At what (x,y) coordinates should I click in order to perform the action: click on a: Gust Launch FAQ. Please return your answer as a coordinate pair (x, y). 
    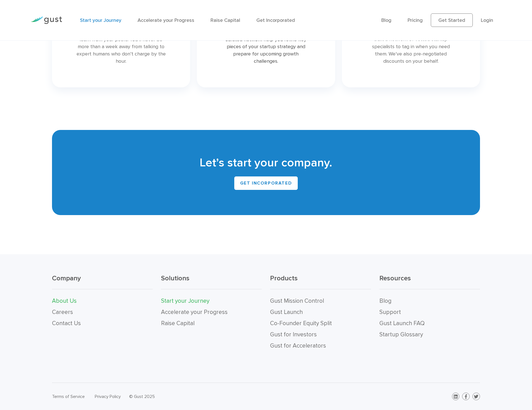
    Looking at the image, I should click on (402, 323).